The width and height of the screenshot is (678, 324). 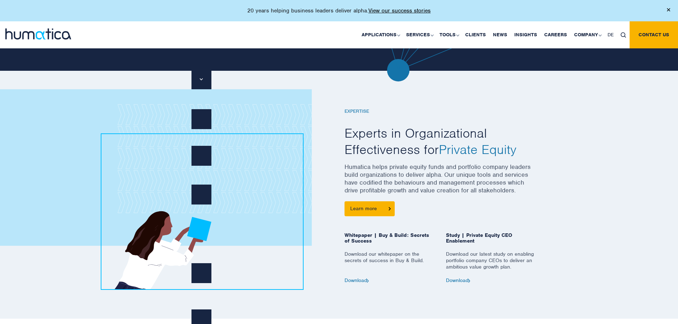 I want to click on span: Private Equity, so click(x=478, y=149).